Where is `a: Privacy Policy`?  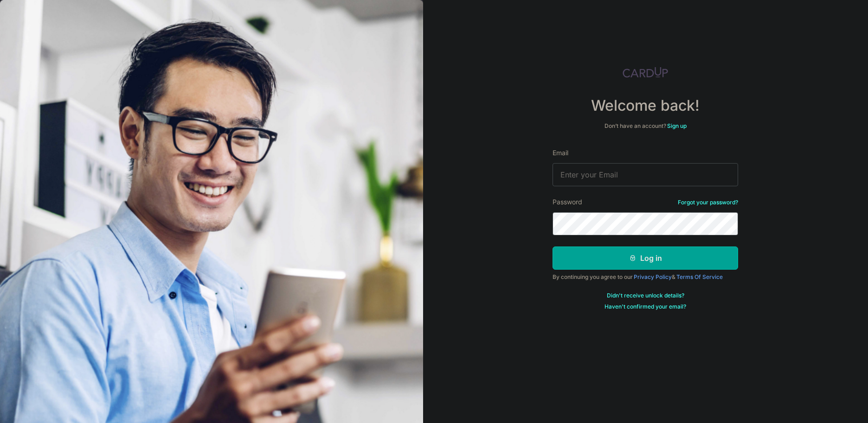 a: Privacy Policy is located at coordinates (653, 277).